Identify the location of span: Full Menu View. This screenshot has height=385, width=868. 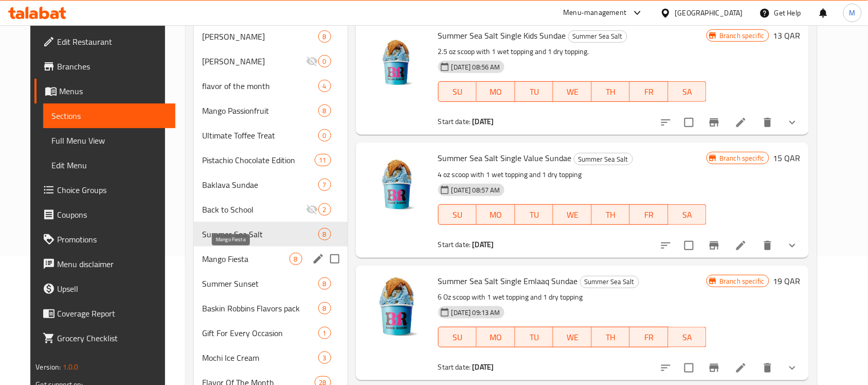
(109, 140).